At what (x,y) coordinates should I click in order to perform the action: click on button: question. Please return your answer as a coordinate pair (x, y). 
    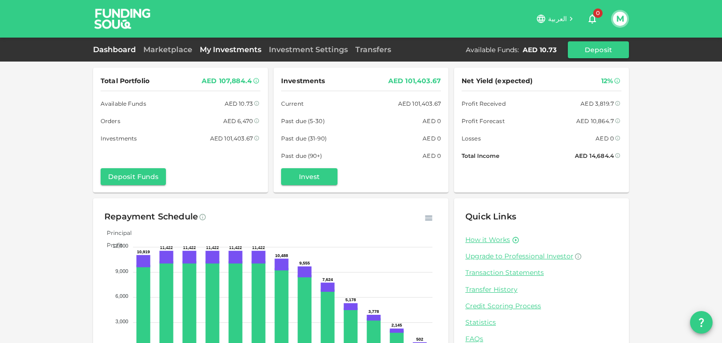
    Looking at the image, I should click on (701, 322).